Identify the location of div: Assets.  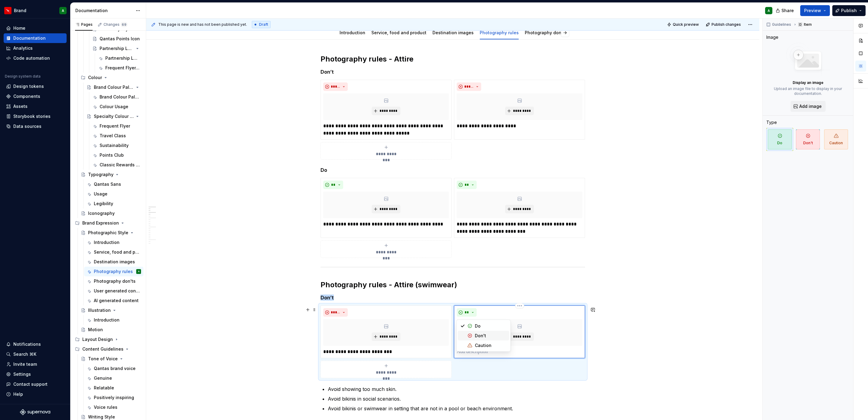
(20, 106).